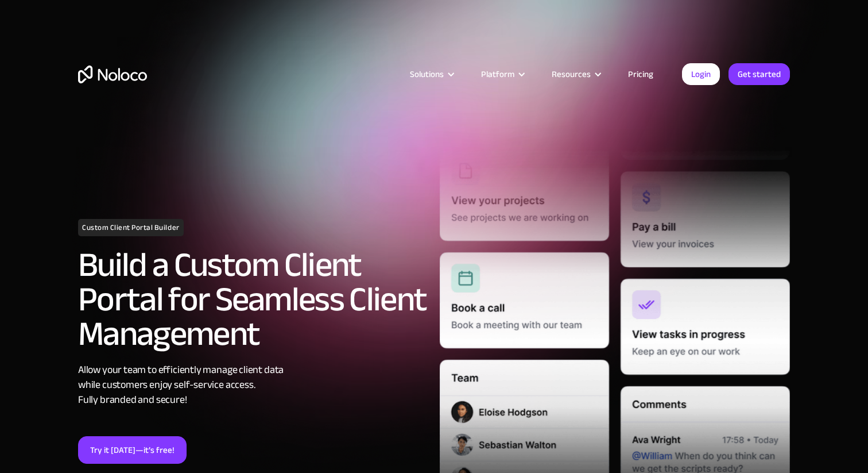 Image resolution: width=868 pixels, height=473 pixels. Describe the element at coordinates (131, 228) in the screenshot. I see `h1: Custom Client Portal Builder` at that location.